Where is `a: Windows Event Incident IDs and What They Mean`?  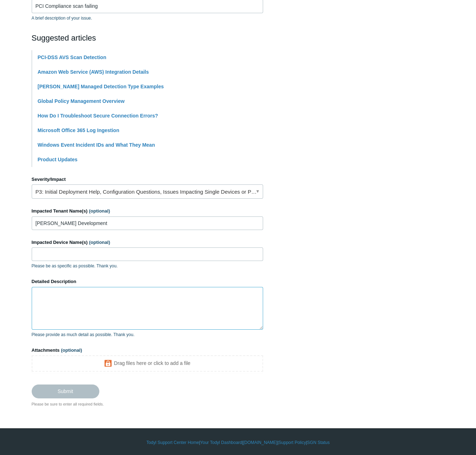
a: Windows Event Incident IDs and What They Mean is located at coordinates (97, 145).